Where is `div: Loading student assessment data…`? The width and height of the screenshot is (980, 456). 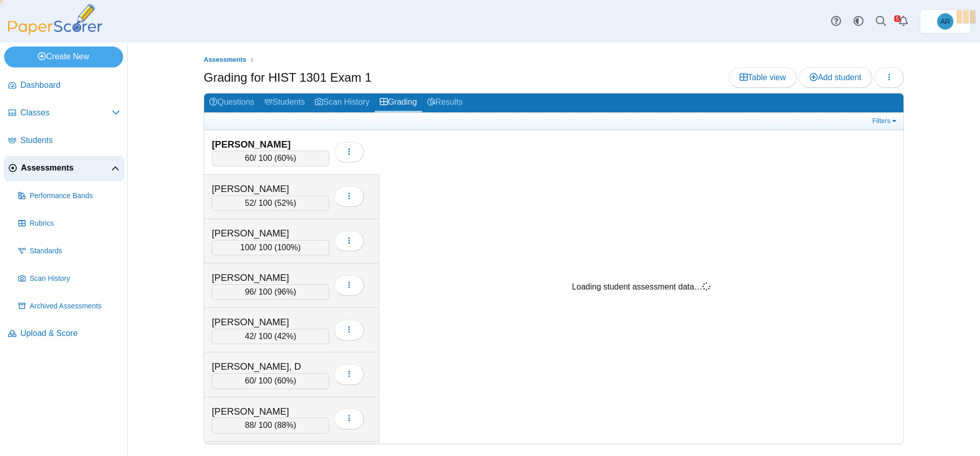 div: Loading student assessment data… is located at coordinates (641, 287).